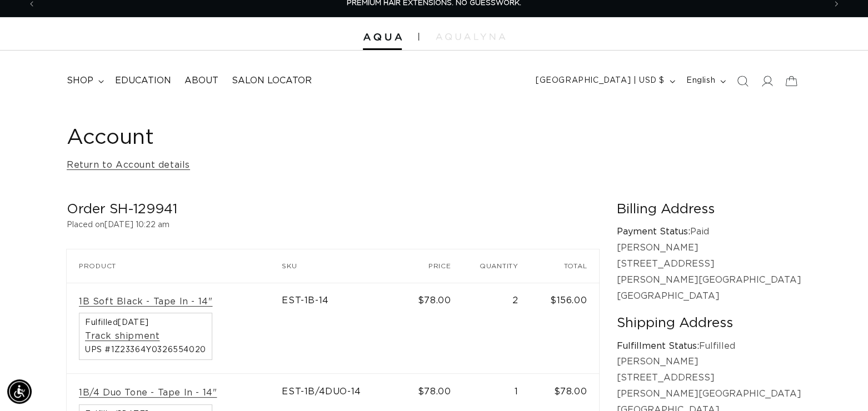  Describe the element at coordinates (342, 266) in the screenshot. I see `th: SKU` at that location.